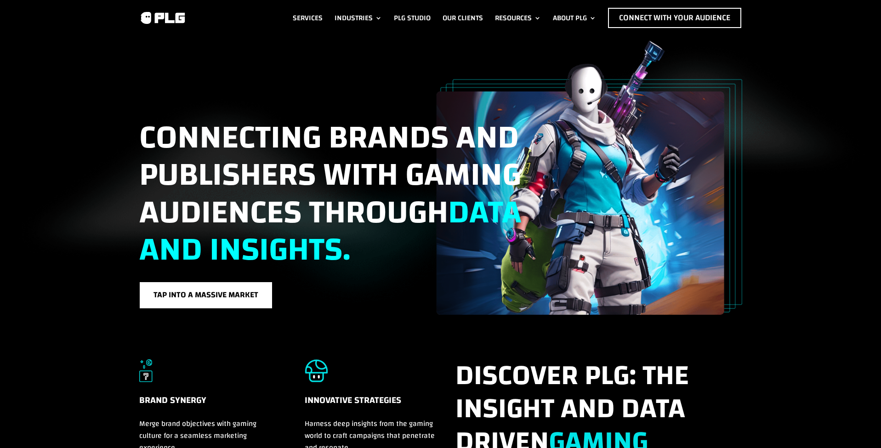 The height and width of the screenshot is (448, 881). What do you see at coordinates (858, 426) in the screenshot?
I see `div: Chat Widget` at bounding box center [858, 426].